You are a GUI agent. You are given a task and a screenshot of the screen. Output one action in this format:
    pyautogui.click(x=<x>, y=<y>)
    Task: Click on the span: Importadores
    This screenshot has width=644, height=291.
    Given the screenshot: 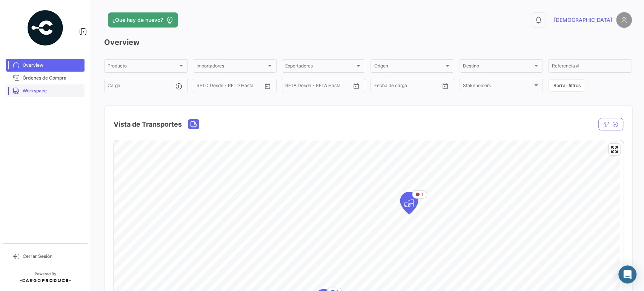 What is the action you would take?
    pyautogui.click(x=232, y=67)
    